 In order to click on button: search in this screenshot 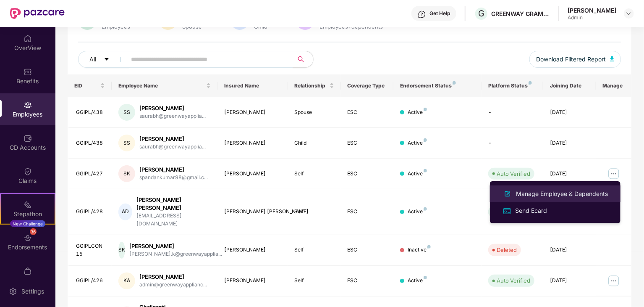, I will do `click(303, 59)`.